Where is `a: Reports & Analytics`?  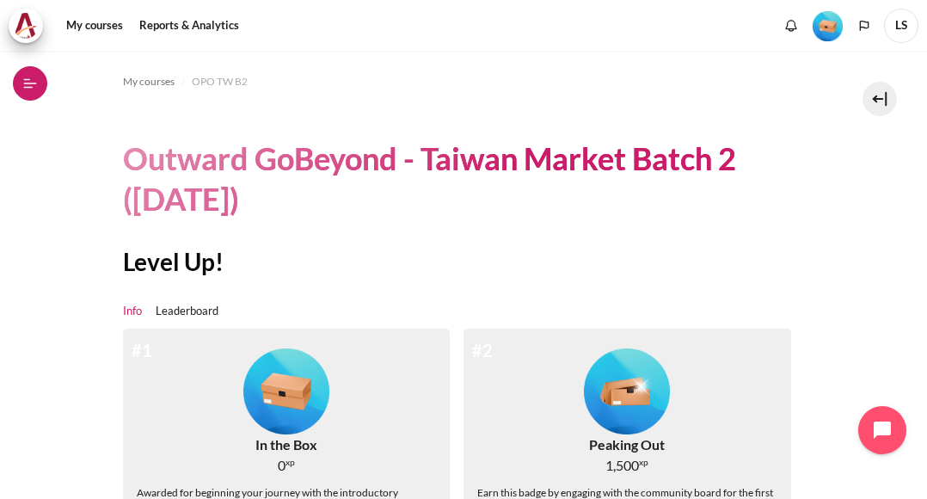 a: Reports & Analytics is located at coordinates (189, 26).